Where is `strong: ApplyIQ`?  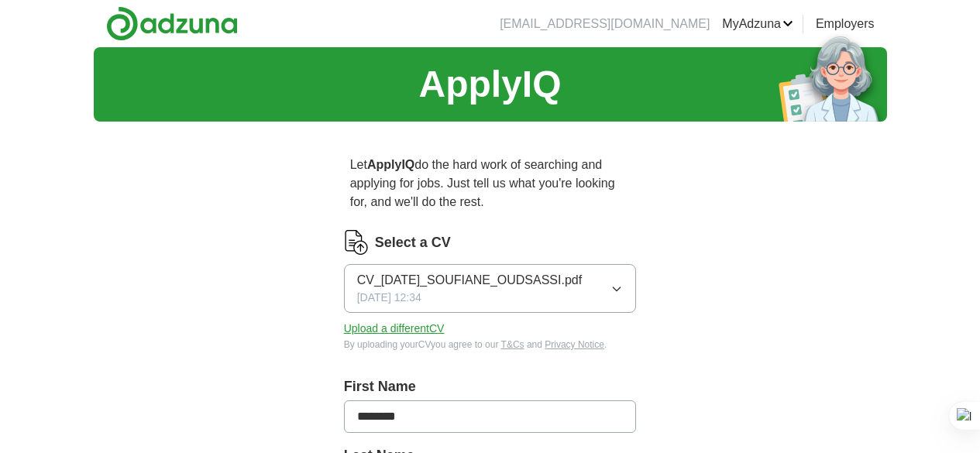
strong: ApplyIQ is located at coordinates (390, 164).